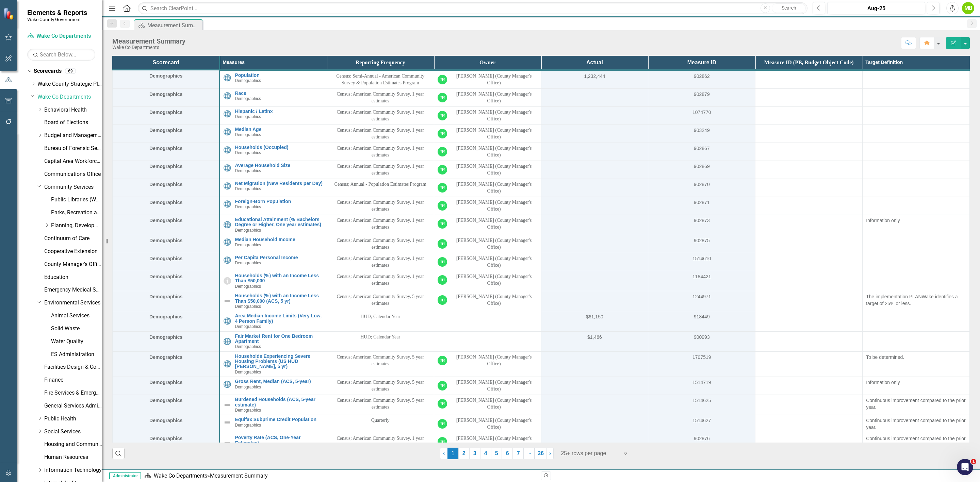 This screenshot has height=482, width=980. I want to click on a: Equifax Subprime Credit Population, so click(279, 419).